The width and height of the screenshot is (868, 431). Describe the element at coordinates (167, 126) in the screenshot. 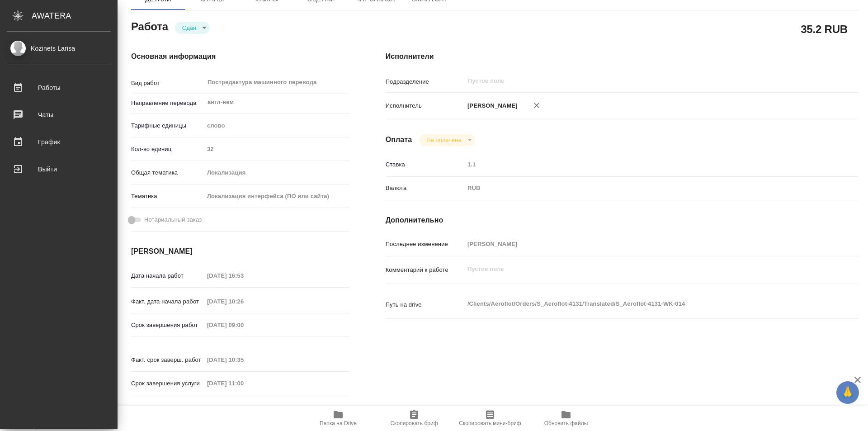

I see `p: Тарифные единицы` at that location.